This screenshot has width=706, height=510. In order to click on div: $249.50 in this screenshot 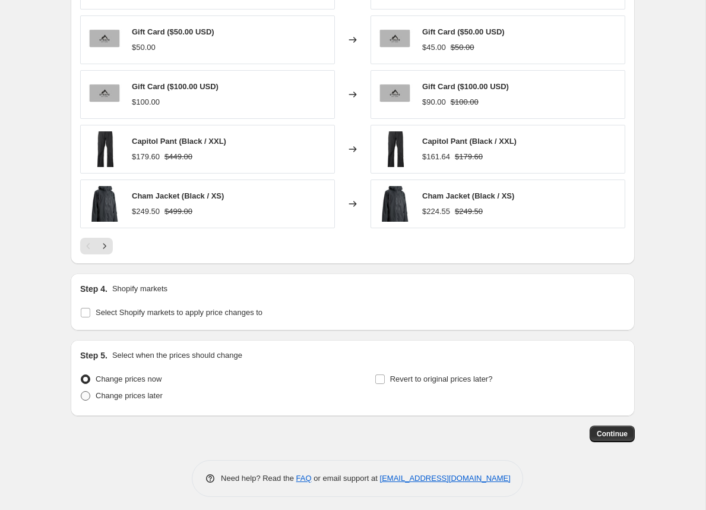, I will do `click(146, 211)`.